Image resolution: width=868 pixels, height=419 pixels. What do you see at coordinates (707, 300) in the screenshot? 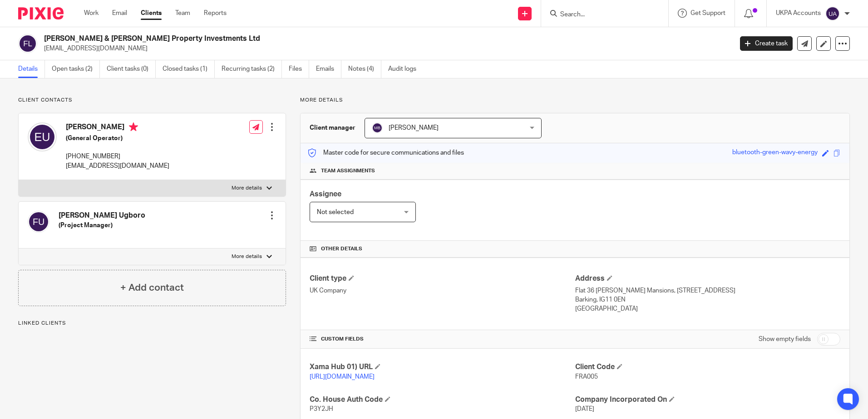
I see `p: Barking, IG11 0EN` at bounding box center [707, 300].